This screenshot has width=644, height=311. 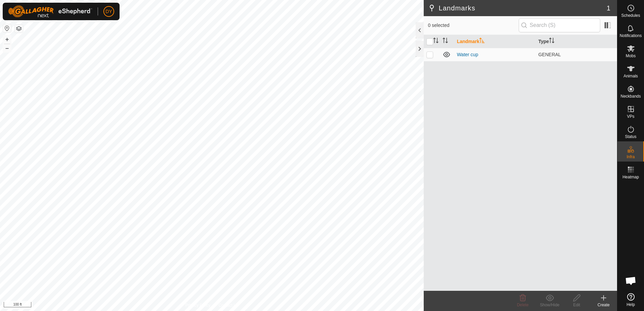 What do you see at coordinates (576, 41) in the screenshot?
I see `th: Type` at bounding box center [576, 41].